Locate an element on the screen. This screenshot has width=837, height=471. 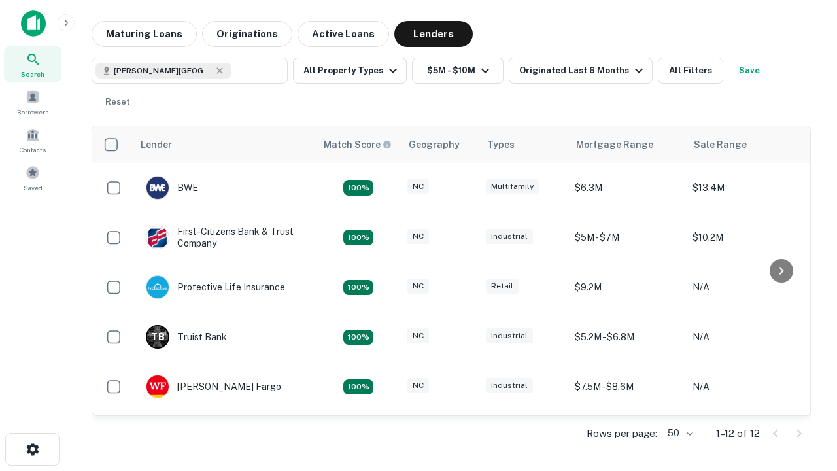
button: Originated Last 6 Months is located at coordinates (581, 71).